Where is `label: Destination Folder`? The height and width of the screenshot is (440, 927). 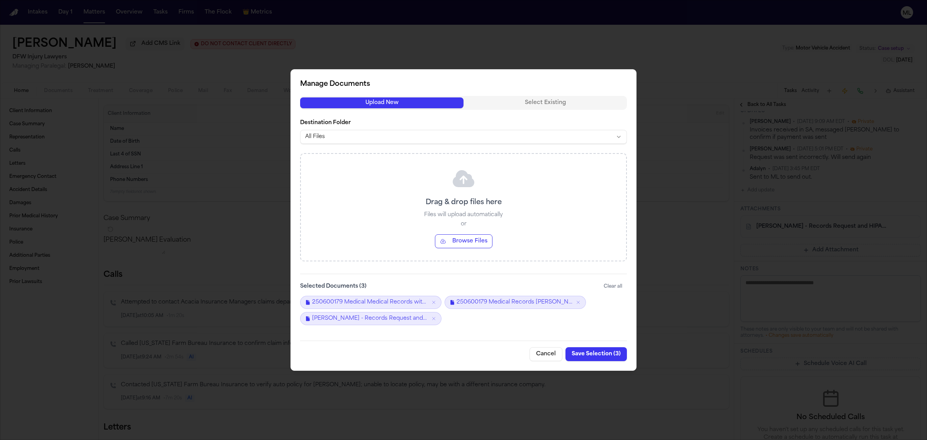
label: Destination Folder is located at coordinates (464, 123).